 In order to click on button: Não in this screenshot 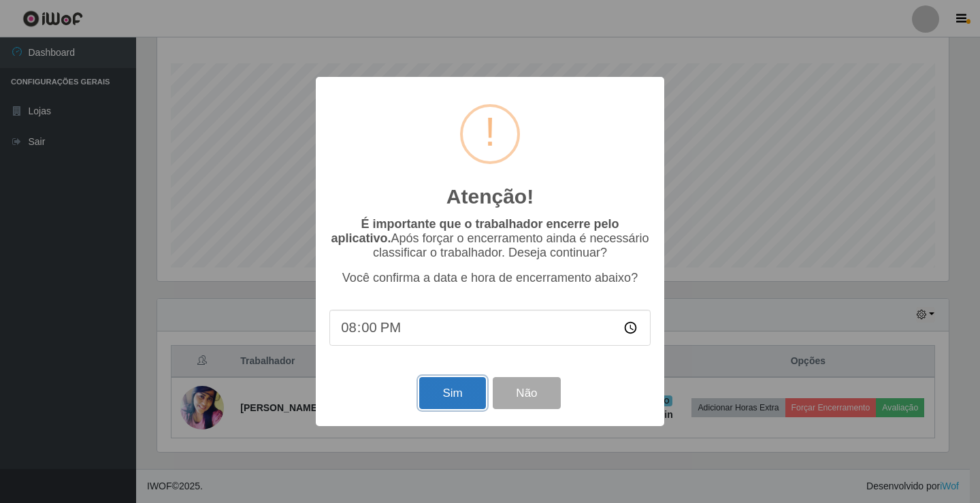, I will do `click(526, 392)`.